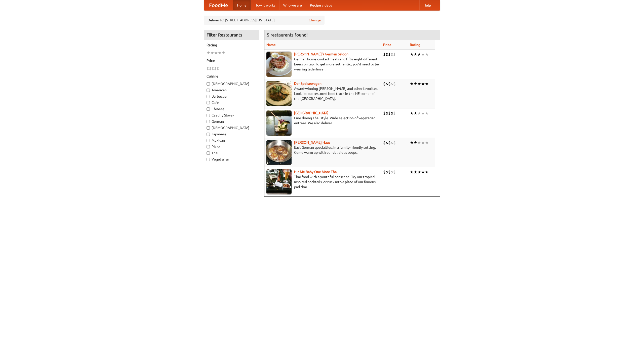 The image size is (644, 356). Describe the element at coordinates (279, 123) in the screenshot. I see `img: satay.jpg` at that location.